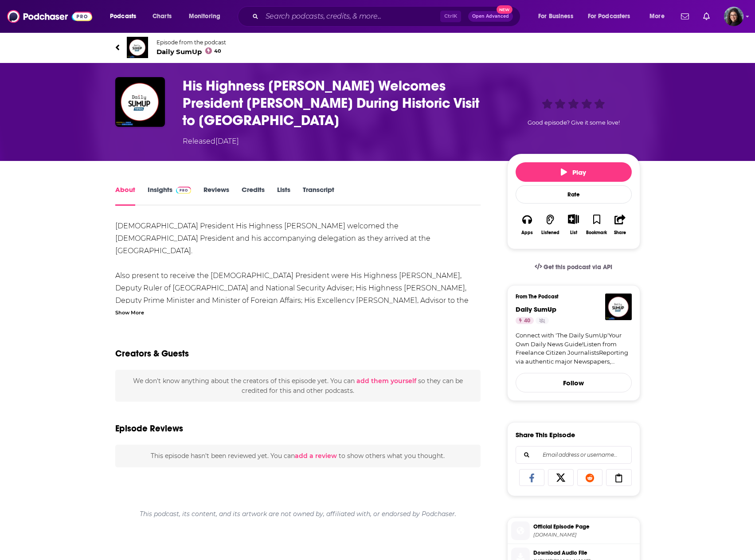 This screenshot has width=755, height=560. Describe the element at coordinates (140, 102) in the screenshot. I see `img: His Highness Sheikh Mohamed Bin Zayed Al Nahyan Welcomes President Donald Trump During Historic V...` at that location.